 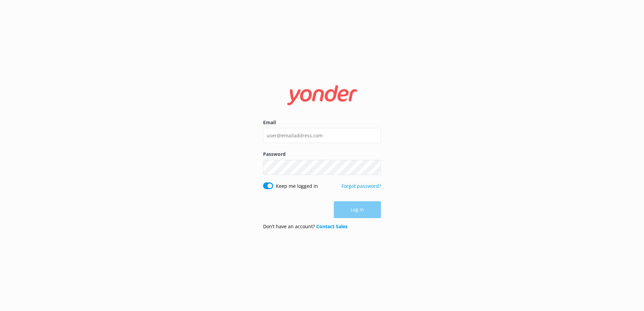 What do you see at coordinates (305, 227) in the screenshot?
I see `p: Don’t have an account?` at bounding box center [305, 227].